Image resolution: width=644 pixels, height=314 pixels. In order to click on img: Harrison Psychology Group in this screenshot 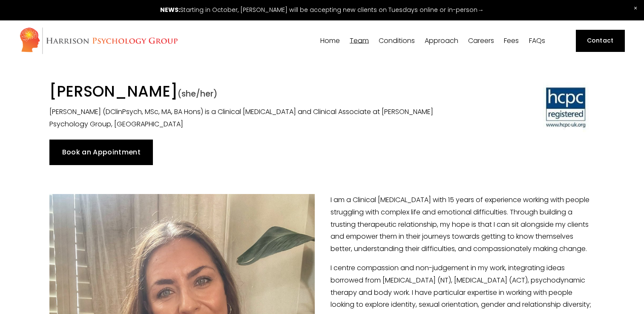, I will do `click(98, 41)`.